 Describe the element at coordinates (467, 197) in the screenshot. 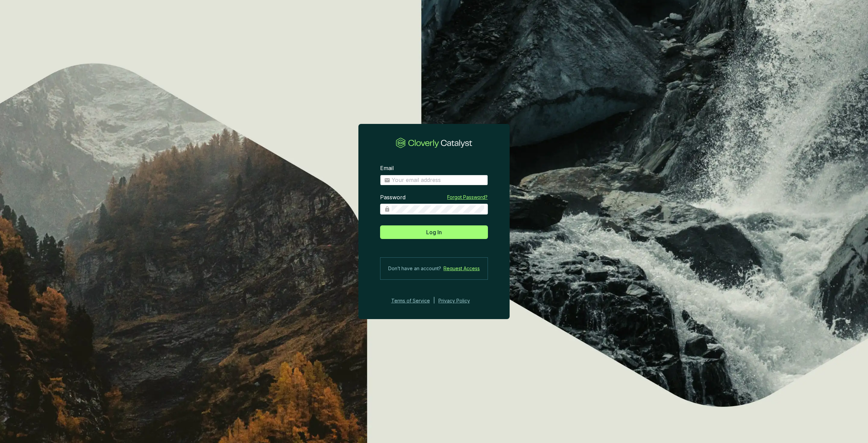

I see `a: Forgot Password?` at that location.